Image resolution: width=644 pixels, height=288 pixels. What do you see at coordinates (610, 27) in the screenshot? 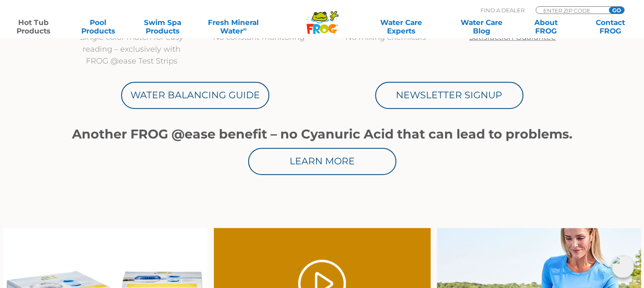
I see `a: ContactFROG` at bounding box center [610, 27].